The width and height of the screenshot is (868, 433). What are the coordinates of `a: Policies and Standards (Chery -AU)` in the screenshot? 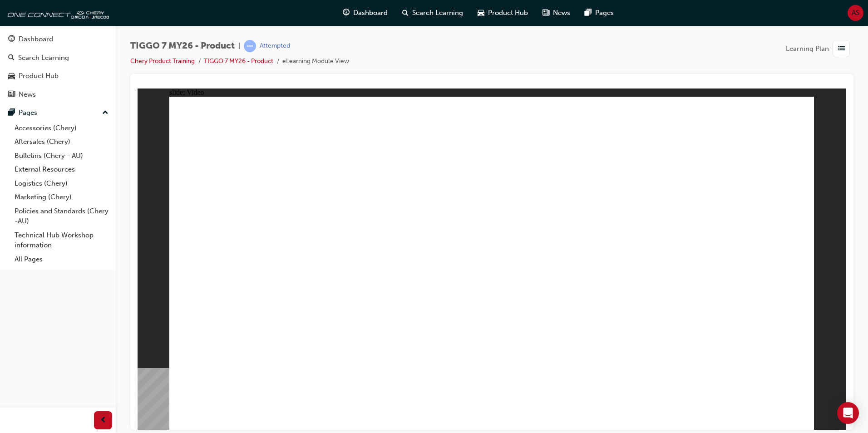 It's located at (61, 216).